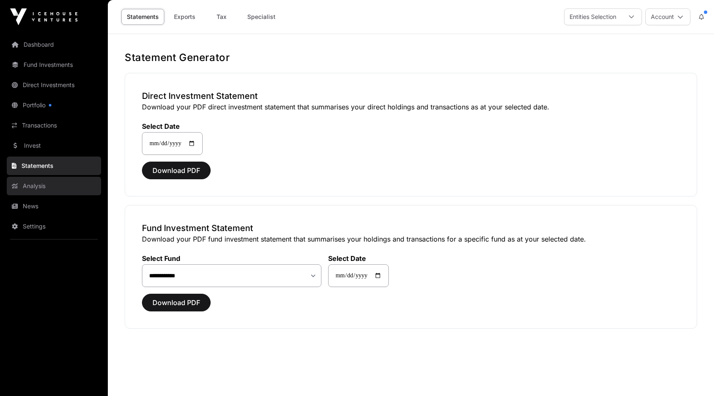 The image size is (714, 396). What do you see at coordinates (411, 96) in the screenshot?
I see `h3: Direct Investment Statement` at bounding box center [411, 96].